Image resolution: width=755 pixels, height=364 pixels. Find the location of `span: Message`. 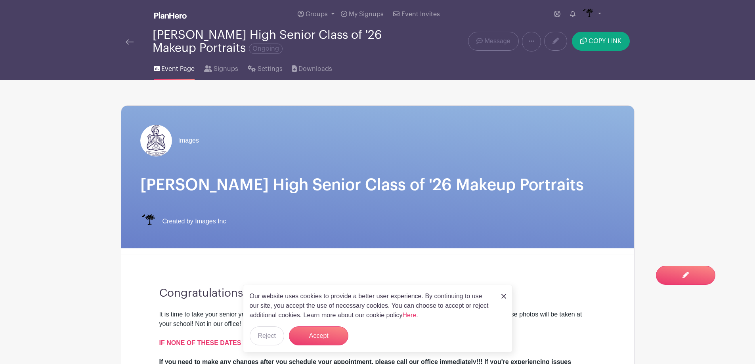

span: Message is located at coordinates (498, 41).